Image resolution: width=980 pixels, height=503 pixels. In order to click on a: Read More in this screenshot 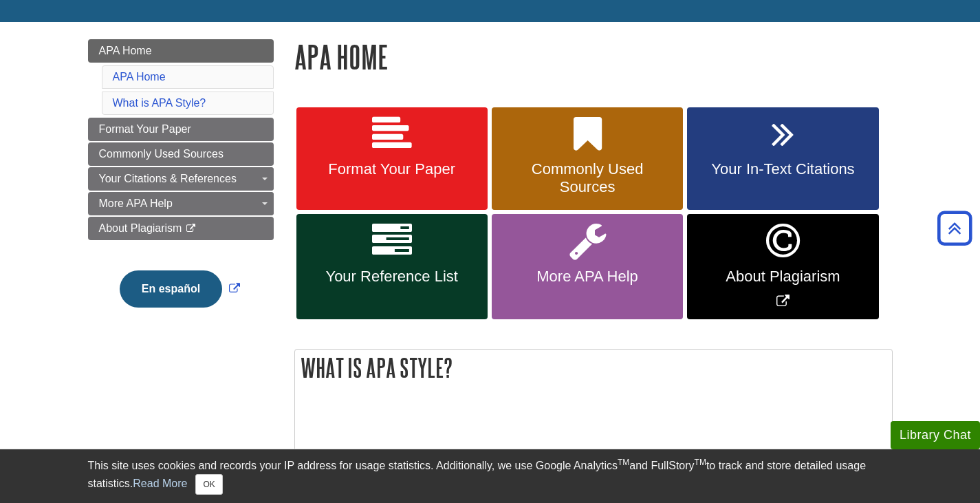, I will do `click(160, 483)`.